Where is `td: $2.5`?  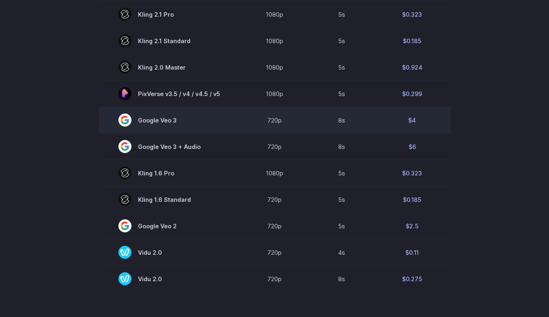 td: $2.5 is located at coordinates (412, 226).